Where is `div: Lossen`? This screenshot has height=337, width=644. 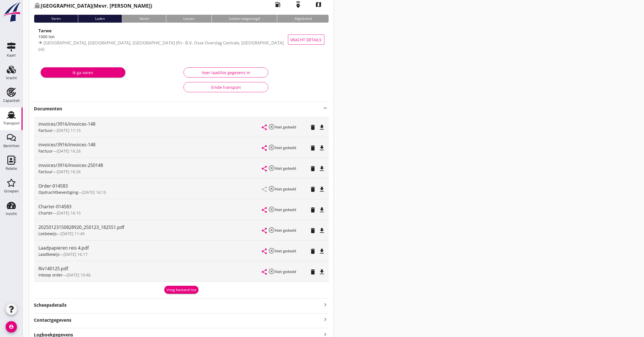 div: Lossen is located at coordinates (189, 19).